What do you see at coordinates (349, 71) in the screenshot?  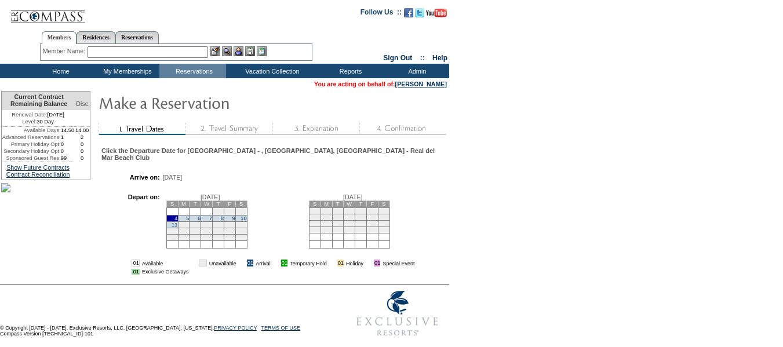 I see `td: Reports` at bounding box center [349, 71].